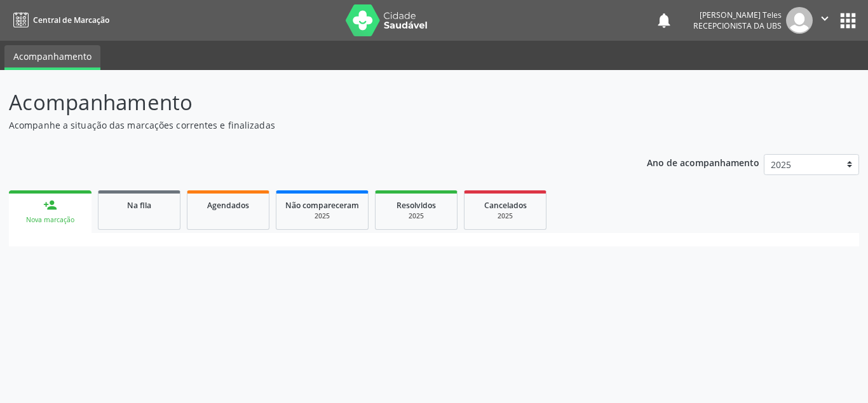 This screenshot has height=403, width=868. I want to click on span: Não compareceram, so click(322, 205).